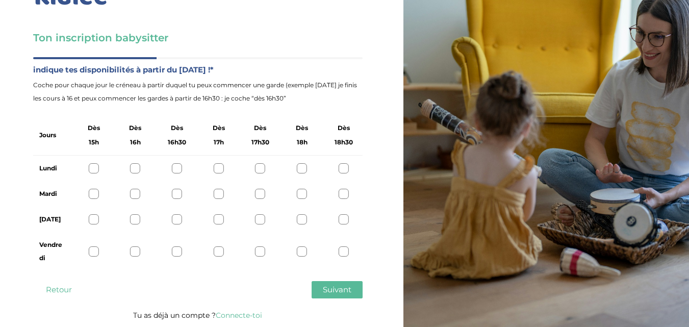 This screenshot has width=689, height=327. Describe the element at coordinates (337, 290) in the screenshot. I see `button: Suivant` at that location.